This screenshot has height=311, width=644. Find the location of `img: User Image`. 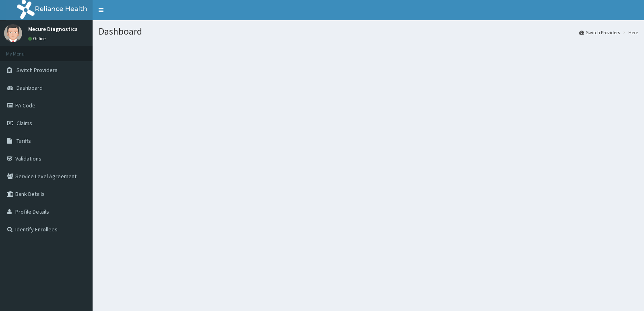

img: User Image is located at coordinates (13, 33).